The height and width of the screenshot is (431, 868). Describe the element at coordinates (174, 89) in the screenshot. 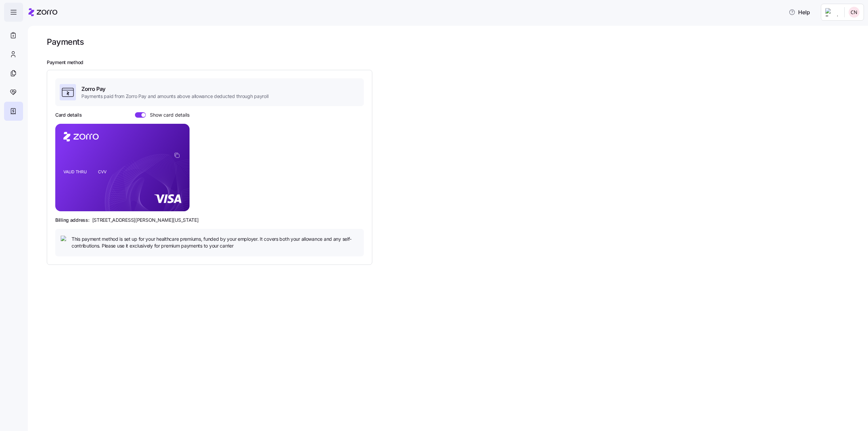

I see `span: Zorro Pay` at that location.